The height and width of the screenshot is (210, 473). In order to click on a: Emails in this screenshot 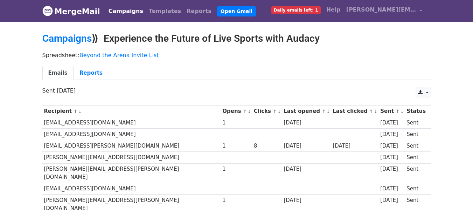, I will do `click(58, 73)`.